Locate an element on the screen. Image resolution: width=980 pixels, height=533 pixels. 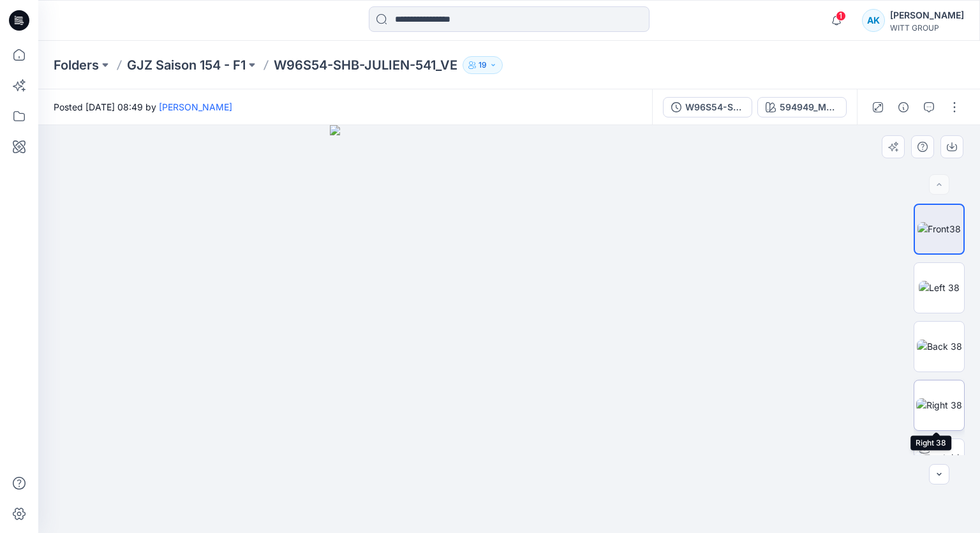
img: Turntable 38 is located at coordinates (939, 464).